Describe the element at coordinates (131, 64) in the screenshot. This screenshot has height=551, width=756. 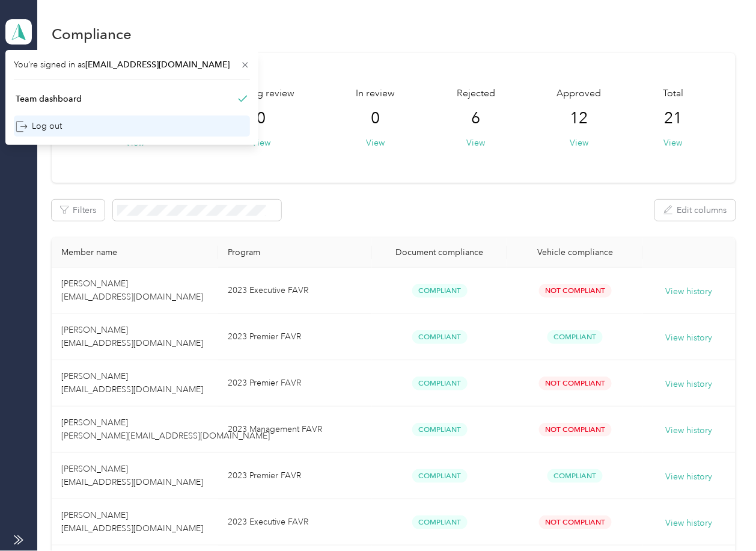
I see `span: You’re signed in as` at that location.